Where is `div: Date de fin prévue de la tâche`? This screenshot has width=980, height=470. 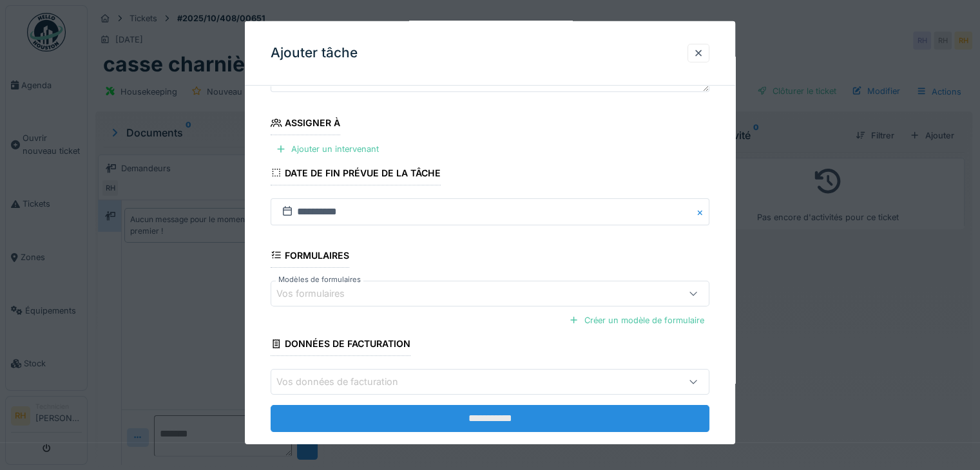 div: Date de fin prévue de la tâche is located at coordinates (356, 174).